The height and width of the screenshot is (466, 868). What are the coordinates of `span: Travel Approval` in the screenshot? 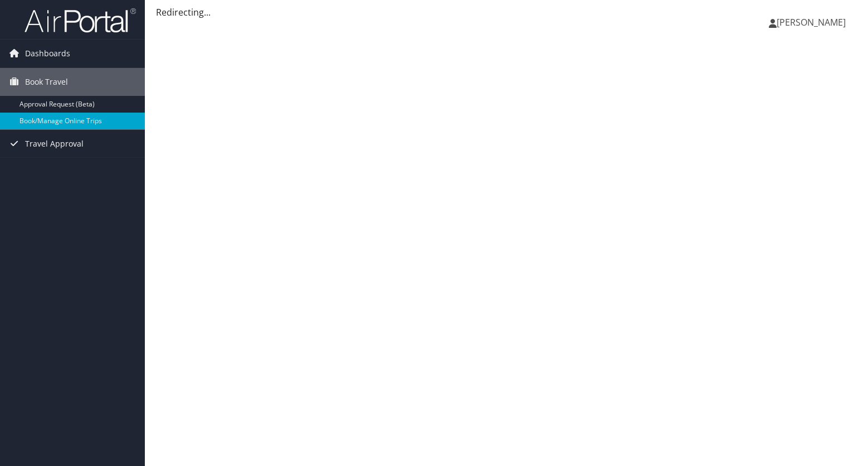 It's located at (54, 144).